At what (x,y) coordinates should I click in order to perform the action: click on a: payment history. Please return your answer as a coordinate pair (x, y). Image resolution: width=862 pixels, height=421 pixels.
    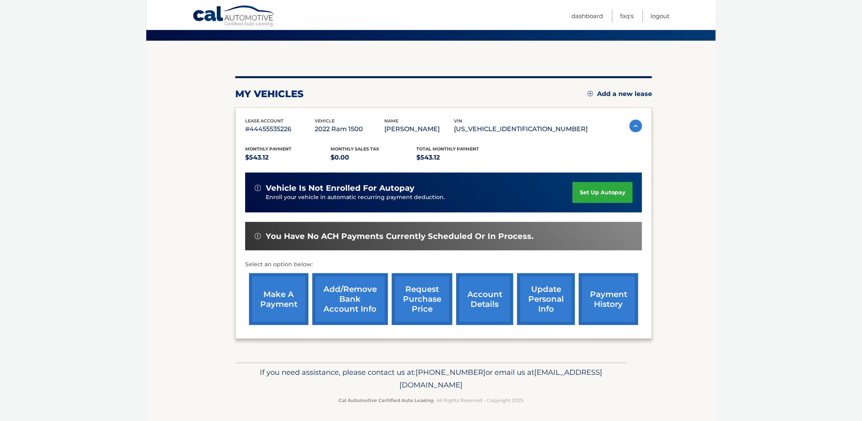
    Looking at the image, I should click on (608, 299).